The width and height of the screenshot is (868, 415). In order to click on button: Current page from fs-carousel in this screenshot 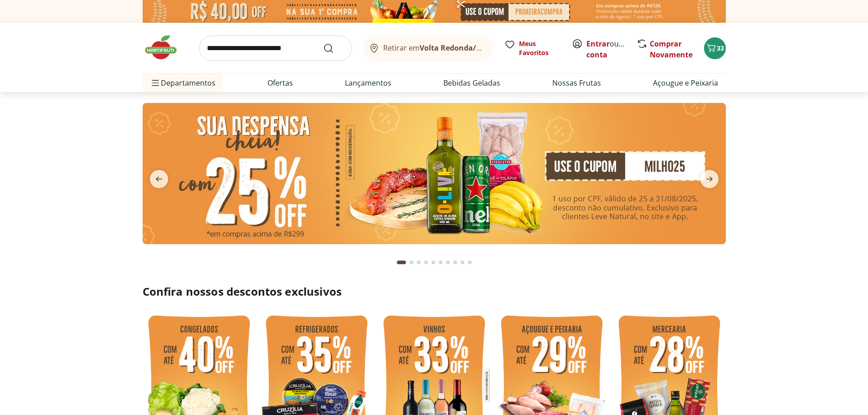, I will do `click(402, 263)`.